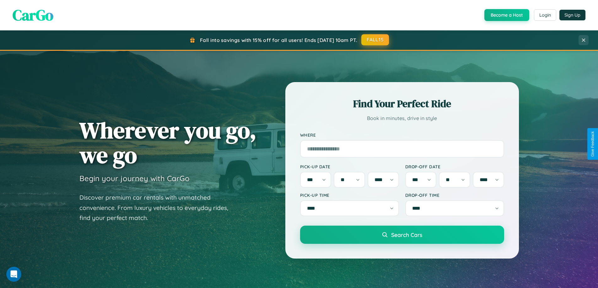 Image resolution: width=598 pixels, height=288 pixels. What do you see at coordinates (168, 143) in the screenshot?
I see `h1: Wherever you go, we go` at bounding box center [168, 143].